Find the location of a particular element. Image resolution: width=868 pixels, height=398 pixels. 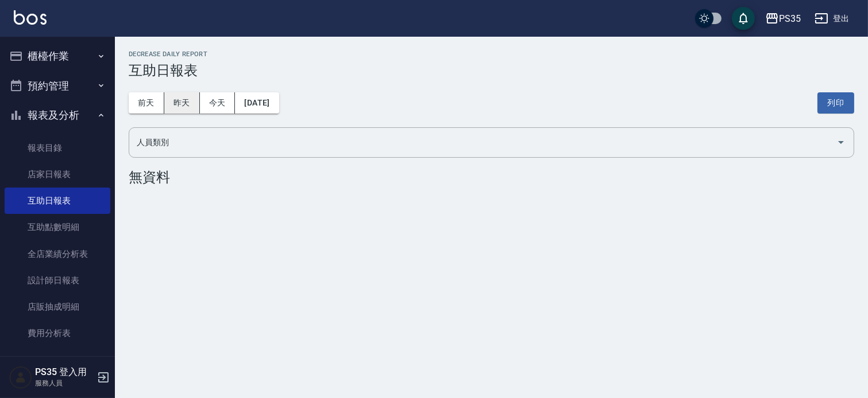

a: 互助點數明細 is located at coordinates (58, 227).